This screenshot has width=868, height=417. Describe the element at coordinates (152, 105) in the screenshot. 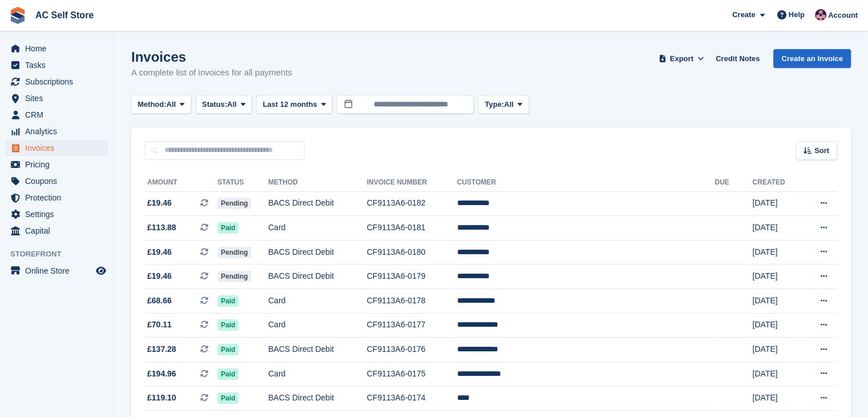

I see `span: Method:` at that location.